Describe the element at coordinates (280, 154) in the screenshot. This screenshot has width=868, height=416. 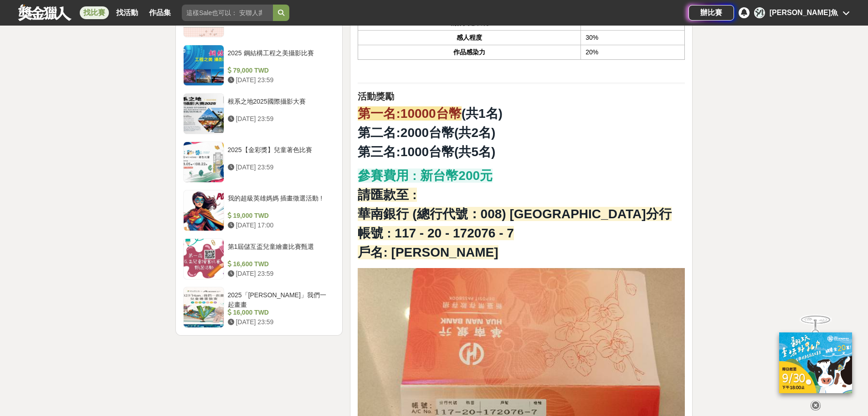
I see `div: 2025【金彩獎】兒童著色比賽` at that location.